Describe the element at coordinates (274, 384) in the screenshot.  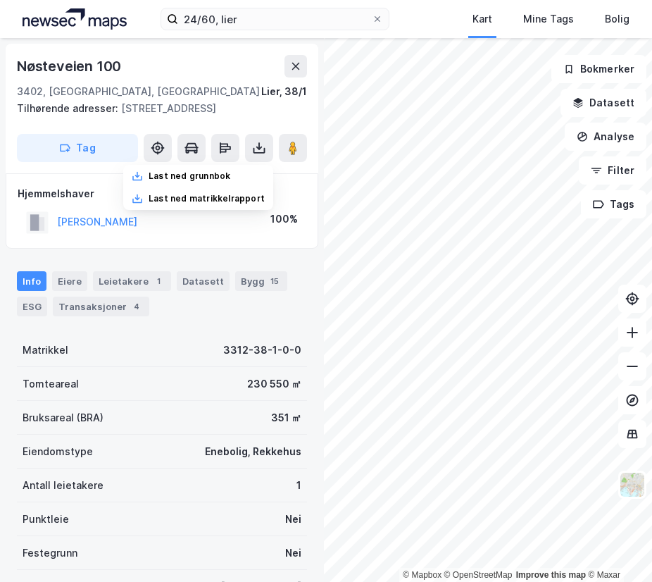
I see `div: 230 550 ㎡` at that location.